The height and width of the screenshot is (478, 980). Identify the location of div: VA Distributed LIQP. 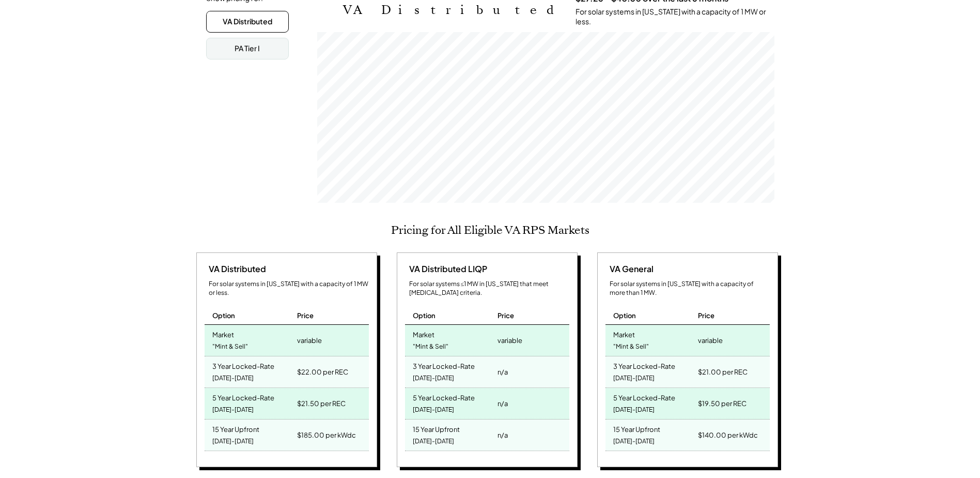
(446, 269).